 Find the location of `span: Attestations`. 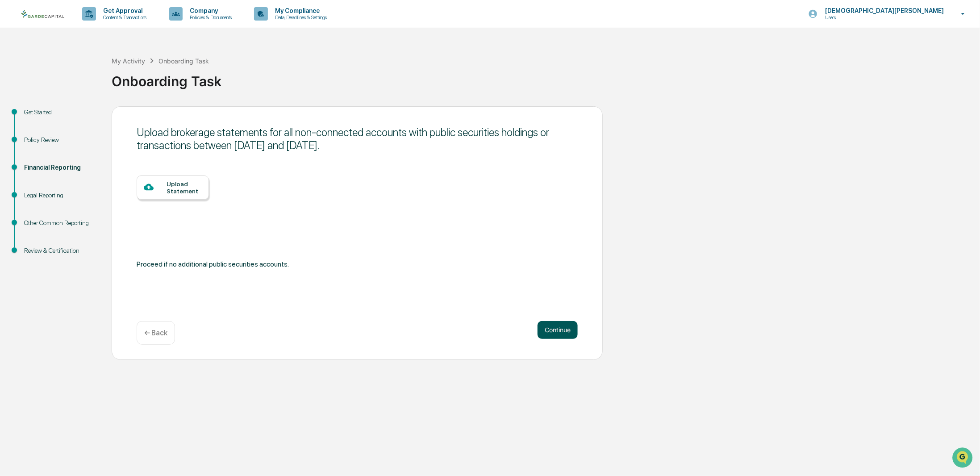

span: Attestations is located at coordinates (92, 117).